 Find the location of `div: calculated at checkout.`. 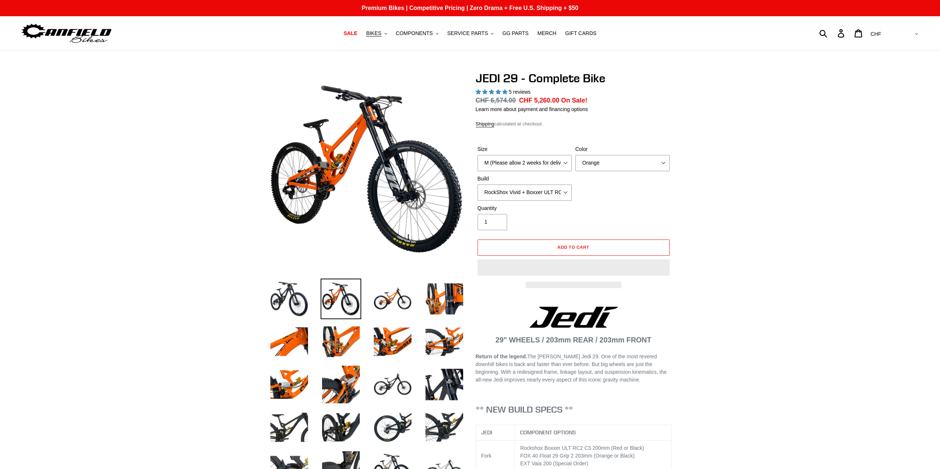

div: calculated at checkout. is located at coordinates (573, 124).